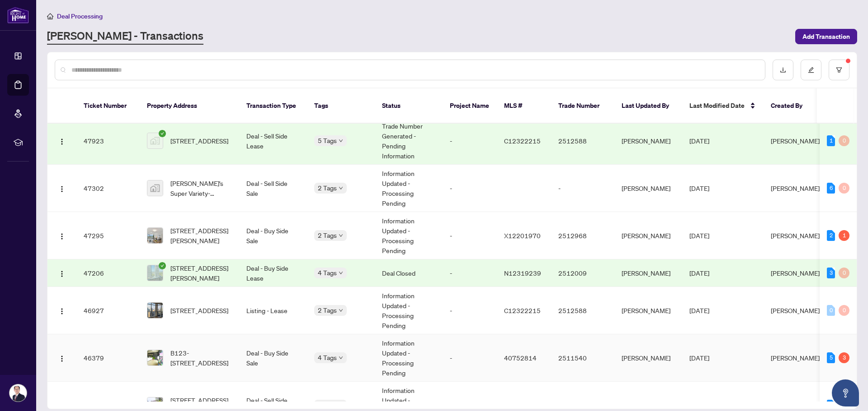  I want to click on td: 2512588, so click(583, 141).